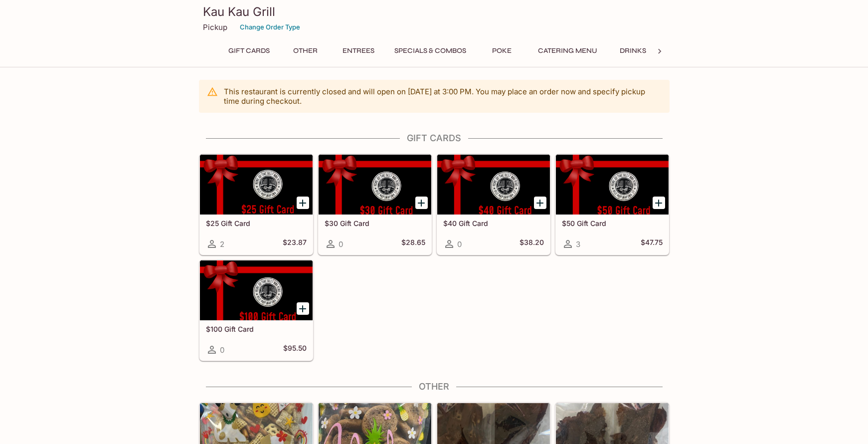 This screenshot has width=868, height=444. I want to click on a: $25 Gift Card2$23.87, so click(256, 204).